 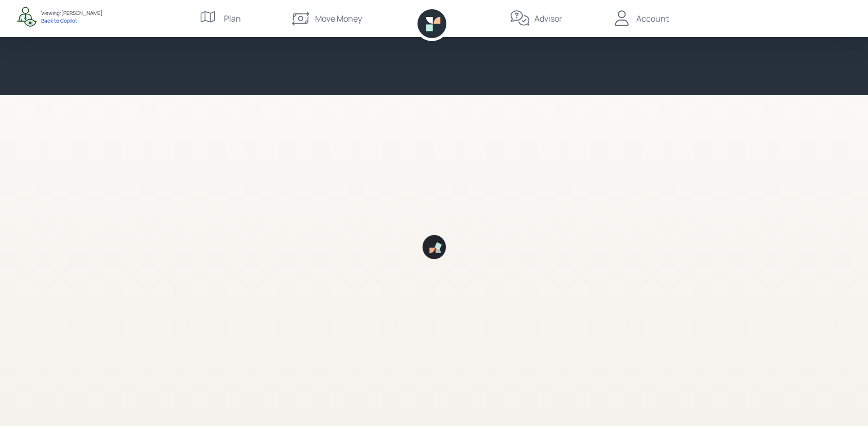 What do you see at coordinates (338, 18) in the screenshot?
I see `div: Move Money` at bounding box center [338, 18].